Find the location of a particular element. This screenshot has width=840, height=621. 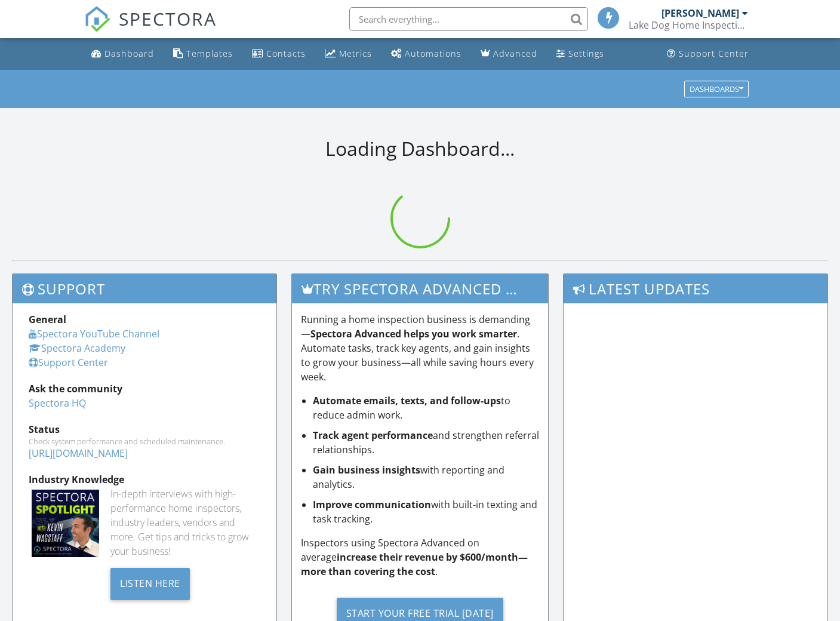

div: In-depth interviews with high-performance home inspectors, industry leaders, vendors and more. Ge... is located at coordinates (185, 523).